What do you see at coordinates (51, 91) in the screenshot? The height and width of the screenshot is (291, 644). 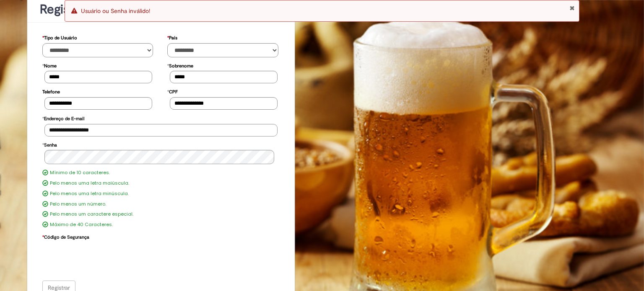 I see `label: Telefone` at bounding box center [51, 91].